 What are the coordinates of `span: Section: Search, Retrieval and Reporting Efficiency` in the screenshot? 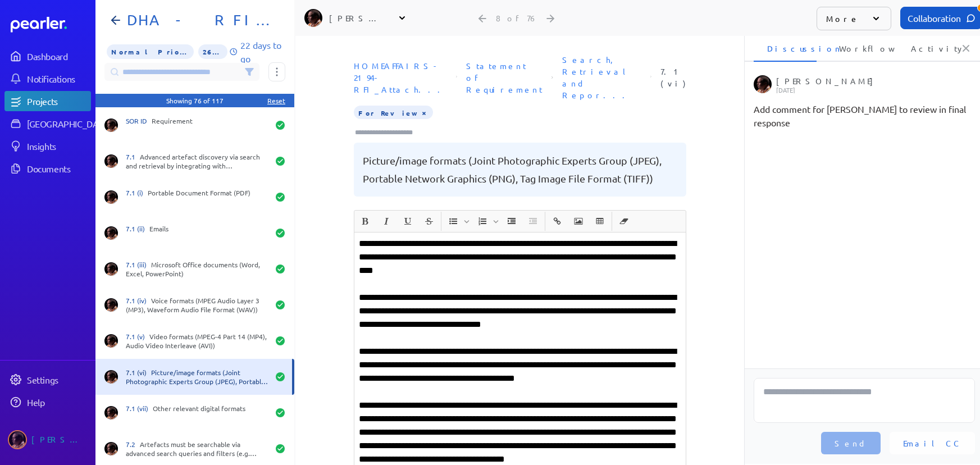 It's located at (601, 78).